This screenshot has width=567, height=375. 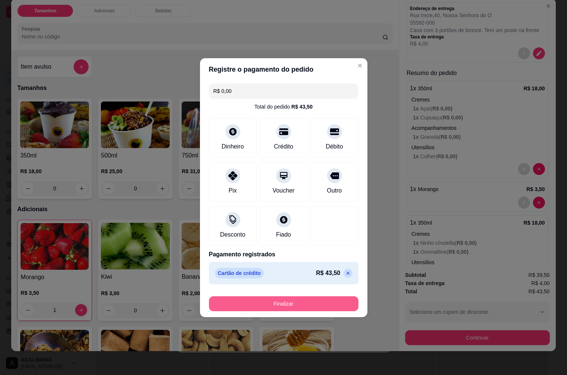 What do you see at coordinates (284, 69) in the screenshot?
I see `header: Registre o pagamento do pedido` at bounding box center [284, 69].